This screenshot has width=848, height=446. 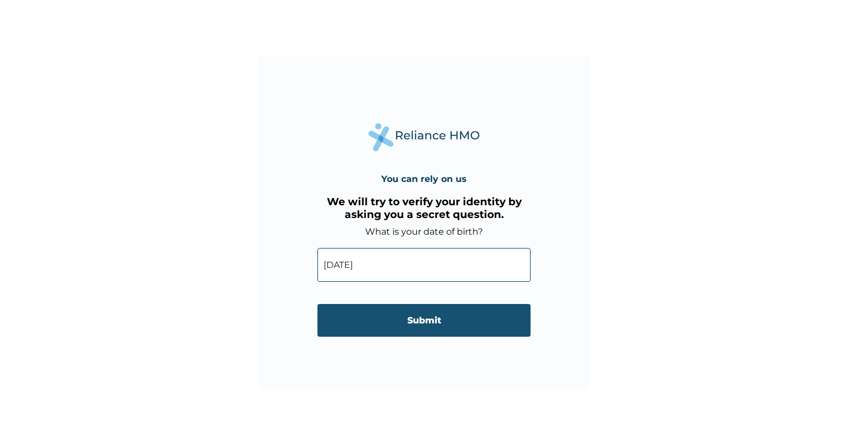 I want to click on label: What is your date of birth?, so click(x=424, y=232).